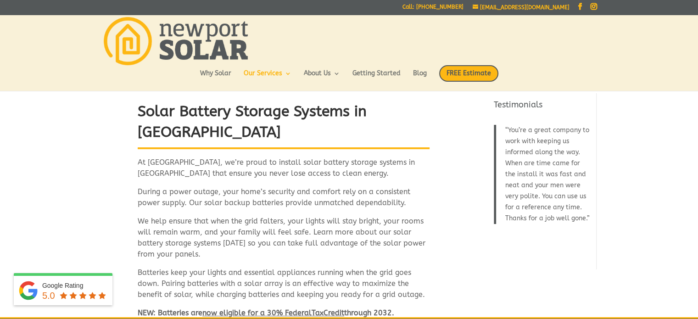  What do you see at coordinates (176, 41) in the screenshot?
I see `img: Newport Solar | Solar Energy Optimized.` at bounding box center [176, 41].